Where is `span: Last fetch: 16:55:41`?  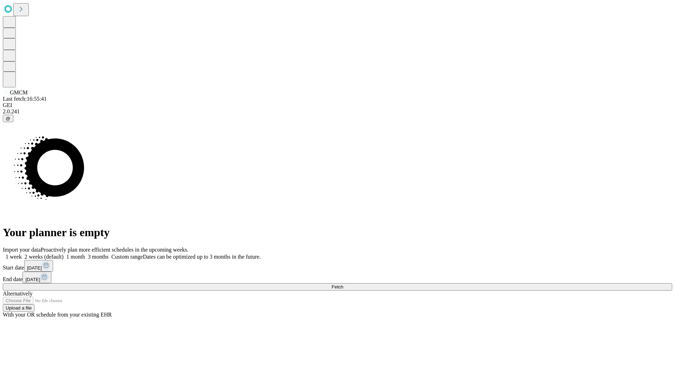 span: Last fetch: 16:55:41 is located at coordinates (25, 99).